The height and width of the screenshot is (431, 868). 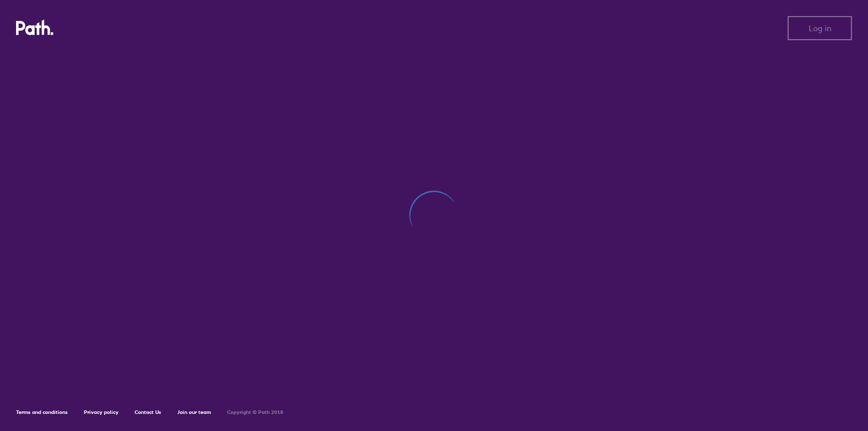 I want to click on button: Log in, so click(x=820, y=28).